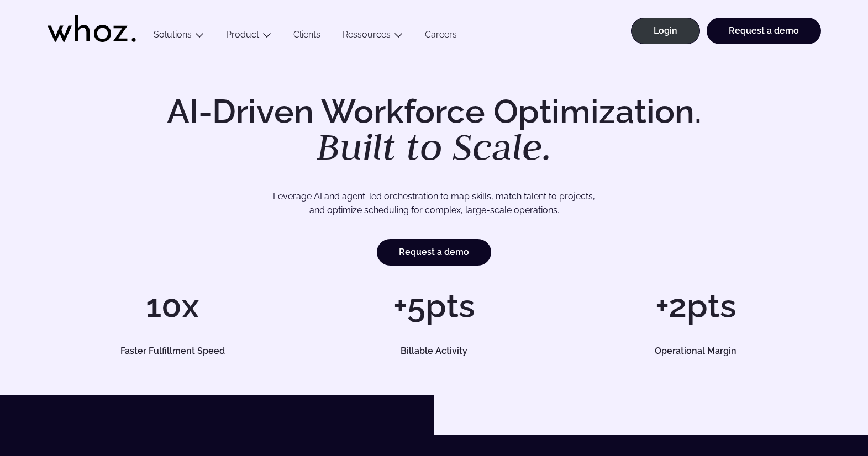  What do you see at coordinates (695, 306) in the screenshot?
I see `h1: +2pts` at bounding box center [695, 306].